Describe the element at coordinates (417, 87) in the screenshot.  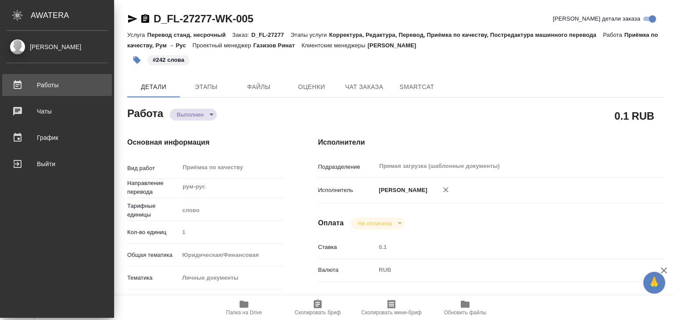
I see `span: SmartCat` at that location.